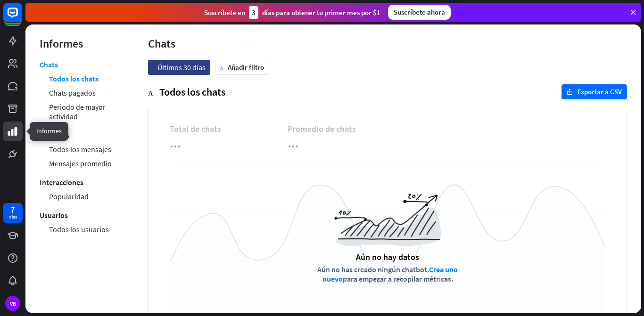  What do you see at coordinates (61, 182) in the screenshot?
I see `font: Interacciones` at bounding box center [61, 182].